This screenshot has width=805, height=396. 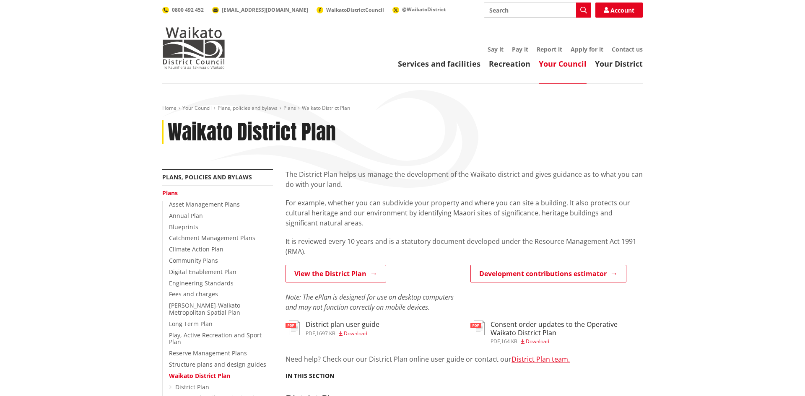 I want to click on a: Asset Management Plans, so click(x=204, y=204).